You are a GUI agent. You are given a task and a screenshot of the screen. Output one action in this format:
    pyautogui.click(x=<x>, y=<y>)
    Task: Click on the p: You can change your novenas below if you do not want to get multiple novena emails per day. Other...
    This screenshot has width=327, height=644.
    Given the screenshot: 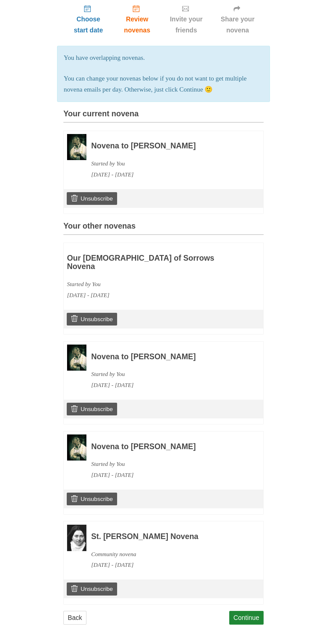 What is the action you would take?
    pyautogui.click(x=164, y=84)
    